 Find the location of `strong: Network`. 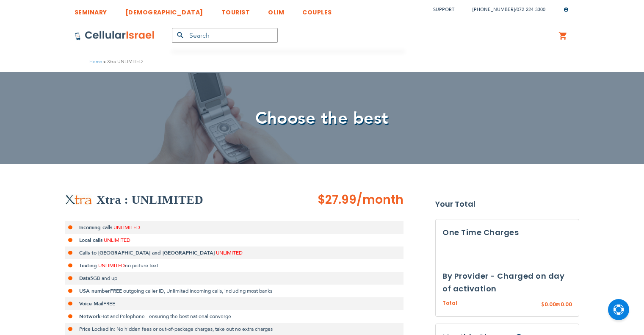

strong: Network is located at coordinates (90, 316).